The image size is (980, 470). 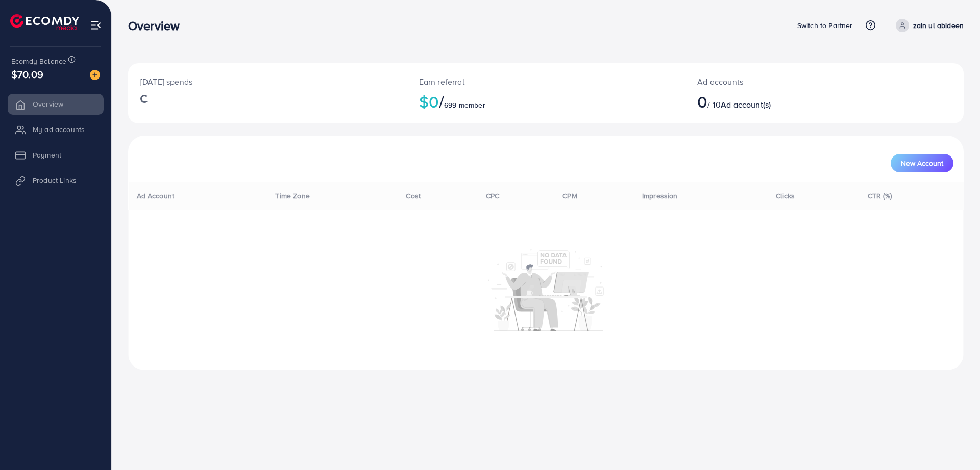 I want to click on img: logo, so click(x=45, y=22).